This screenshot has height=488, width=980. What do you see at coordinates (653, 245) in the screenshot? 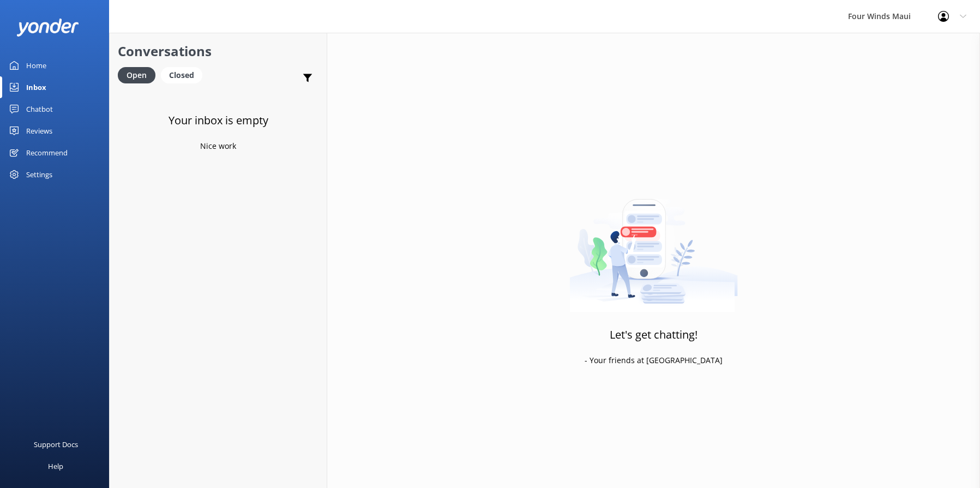
I see `img: artwork of a man stealing a conversation from at giant smartphone` at bounding box center [653, 245].